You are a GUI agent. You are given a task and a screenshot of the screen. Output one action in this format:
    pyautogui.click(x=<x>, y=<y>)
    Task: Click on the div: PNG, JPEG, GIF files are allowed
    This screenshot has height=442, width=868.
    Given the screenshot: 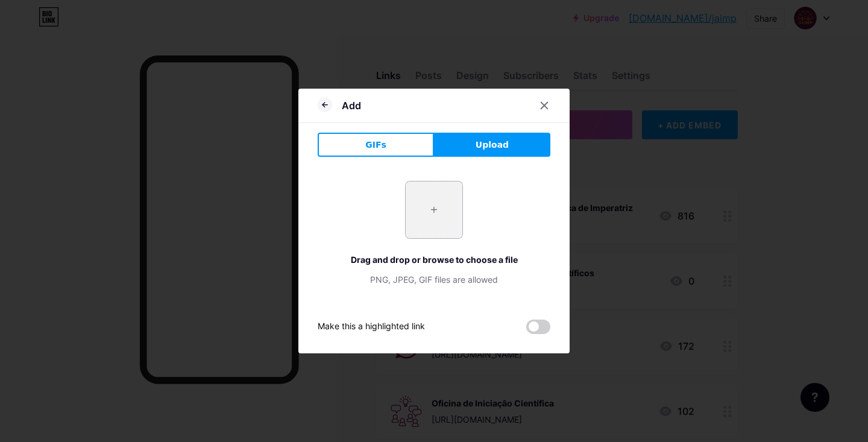 What is the action you would take?
    pyautogui.click(x=434, y=279)
    